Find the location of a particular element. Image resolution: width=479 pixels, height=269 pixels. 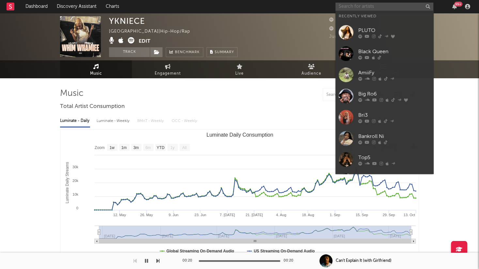

a: Bankroll Ni is located at coordinates (385, 138).